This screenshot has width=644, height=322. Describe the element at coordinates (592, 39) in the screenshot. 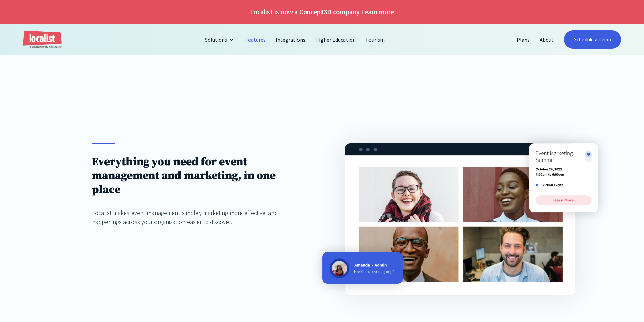

I see `a: Schedule a Demo` at that location.